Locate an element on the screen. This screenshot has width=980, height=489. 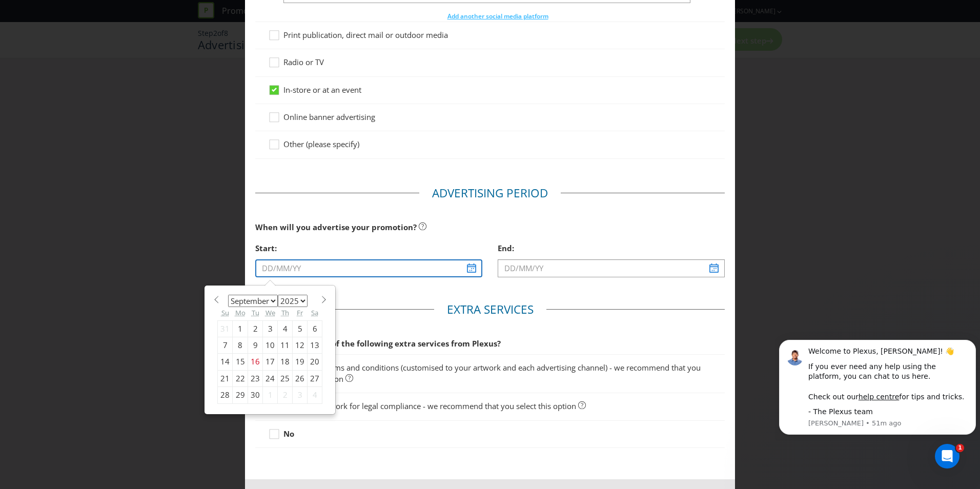
div: If you ever need any help using the platform, you can chat to us here. Check out our for tips and... is located at coordinates (113, 51).